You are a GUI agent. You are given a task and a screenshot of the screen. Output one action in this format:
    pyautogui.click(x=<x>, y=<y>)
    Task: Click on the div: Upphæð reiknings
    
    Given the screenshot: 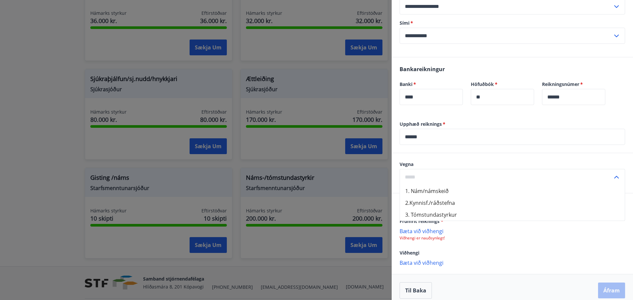 What is the action you would take?
    pyautogui.click(x=512, y=137)
    